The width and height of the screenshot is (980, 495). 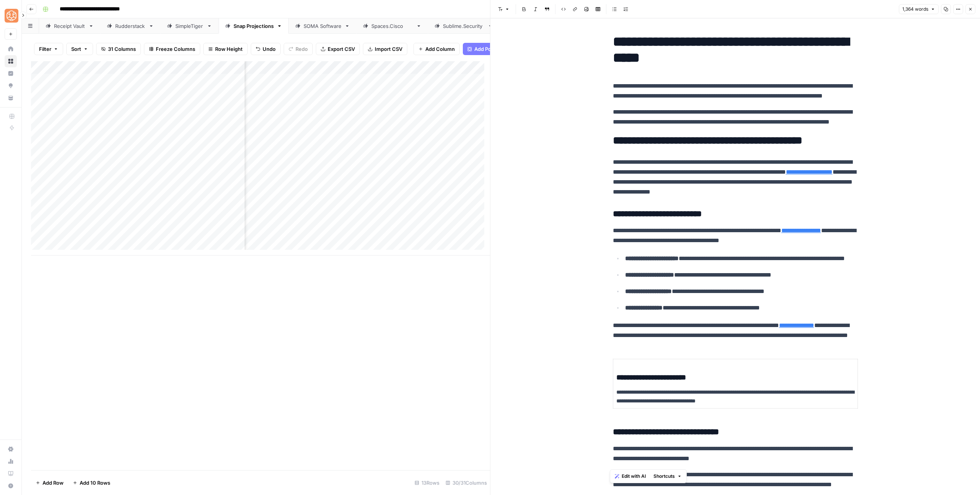 What do you see at coordinates (266, 49) in the screenshot?
I see `button: Undo` at bounding box center [266, 49].